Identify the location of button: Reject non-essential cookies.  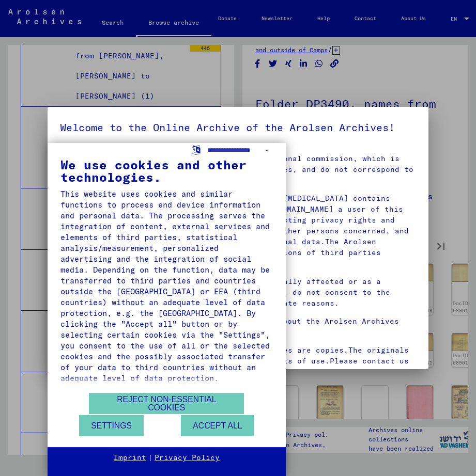
(166, 403).